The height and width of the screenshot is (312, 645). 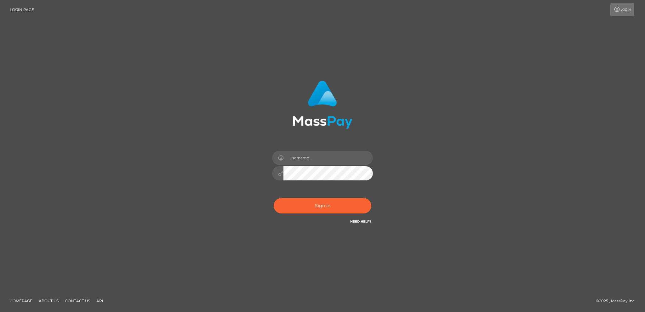 I want to click on a: Contact Us, so click(x=77, y=301).